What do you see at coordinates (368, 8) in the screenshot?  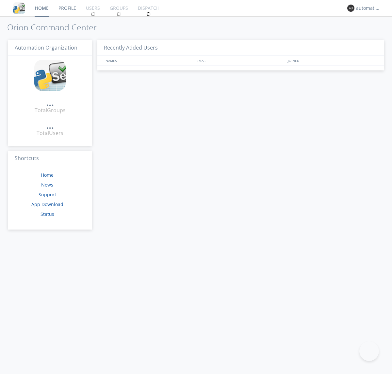 I see `div: automation+atlas0017` at bounding box center [368, 8].